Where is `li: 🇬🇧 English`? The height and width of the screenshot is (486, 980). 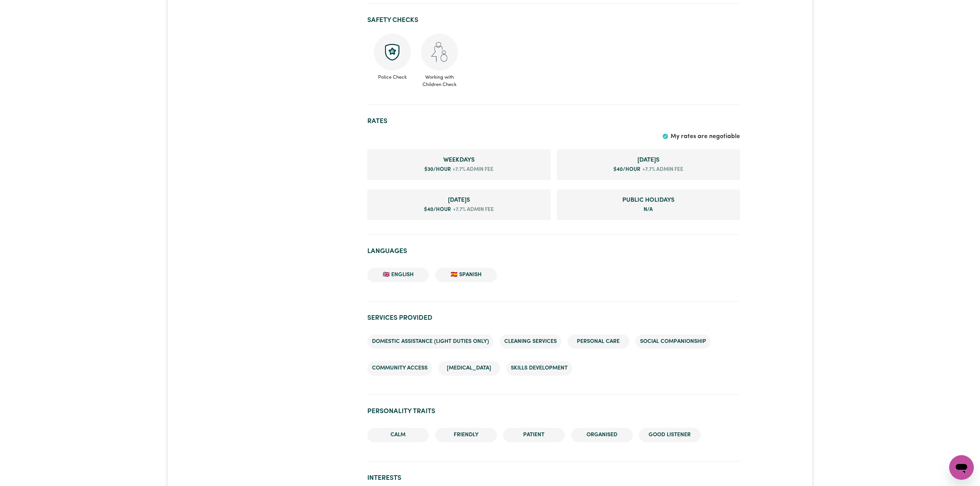
li: 🇬🇧 English is located at coordinates (398, 275).